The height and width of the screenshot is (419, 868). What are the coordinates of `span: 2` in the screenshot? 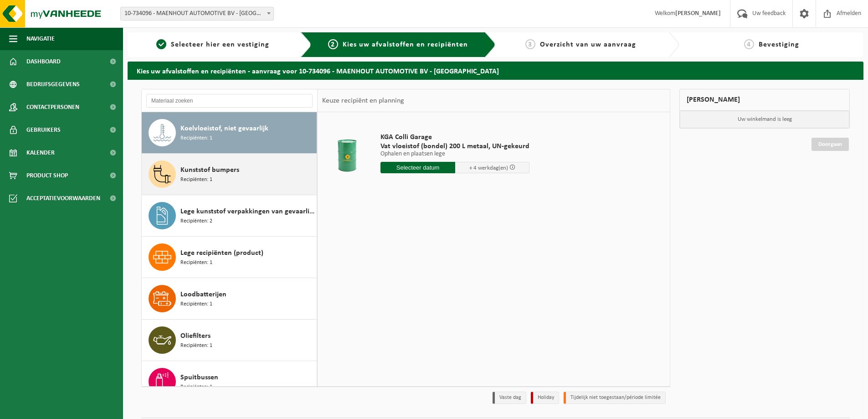 It's located at (333, 44).